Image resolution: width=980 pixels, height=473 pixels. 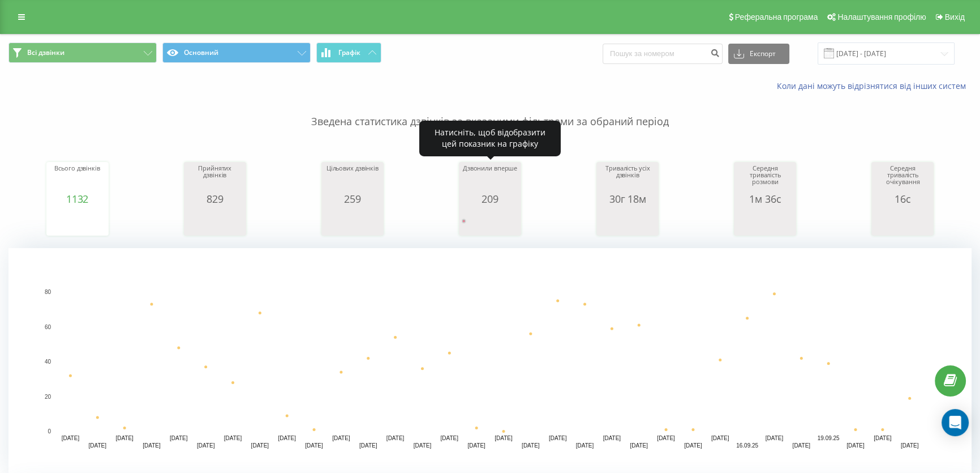 I want to click on div: 1132, so click(x=77, y=199).